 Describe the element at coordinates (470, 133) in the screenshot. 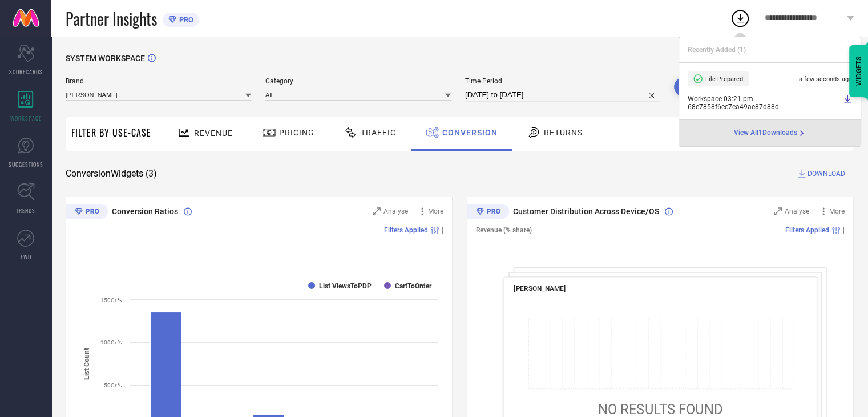

I see `span: Conversion` at that location.